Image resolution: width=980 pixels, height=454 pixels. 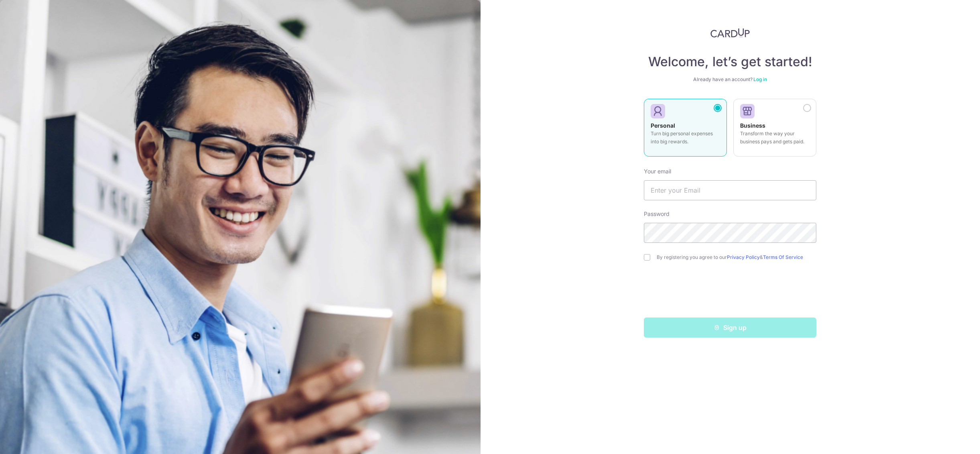 What do you see at coordinates (783, 257) in the screenshot?
I see `a: Terms Of Service` at bounding box center [783, 257].